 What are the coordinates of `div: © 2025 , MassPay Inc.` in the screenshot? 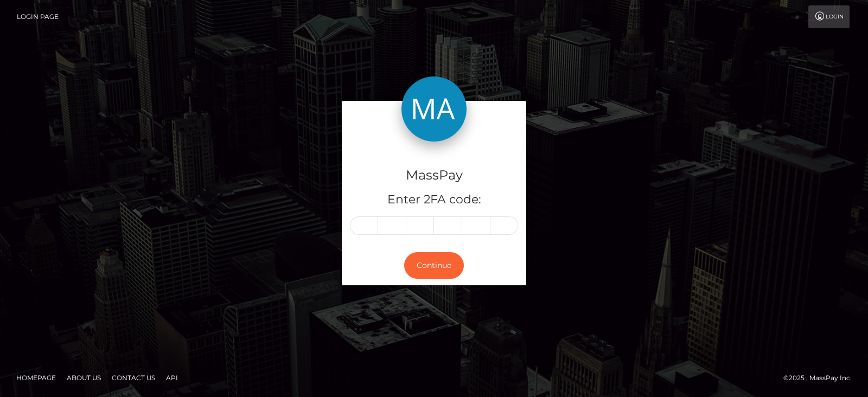 It's located at (822, 379).